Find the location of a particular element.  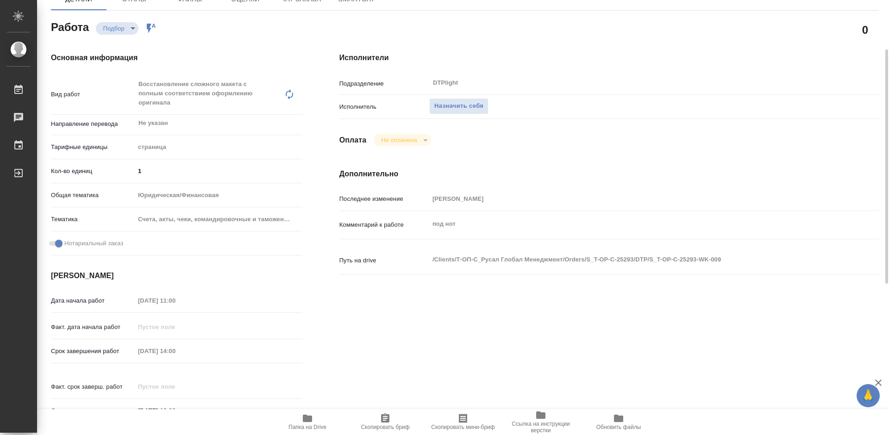

span: Скопировать мини-бриф is located at coordinates (463, 428).